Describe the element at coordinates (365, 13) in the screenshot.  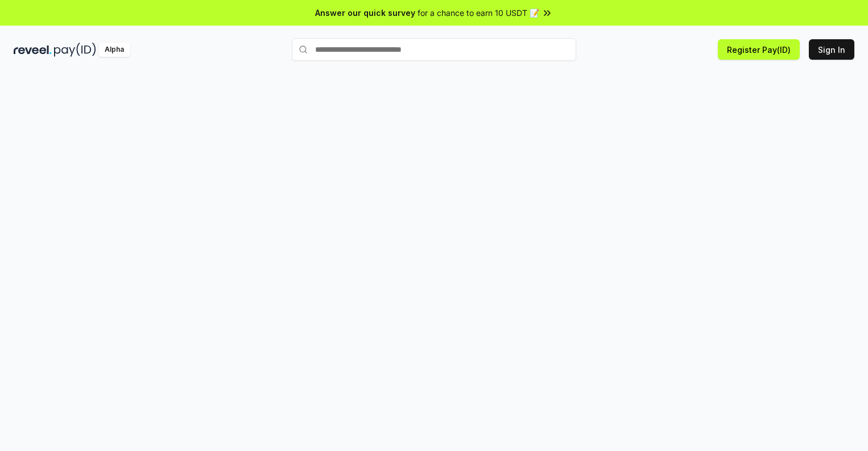
I see `span: Answer our quick survey` at that location.